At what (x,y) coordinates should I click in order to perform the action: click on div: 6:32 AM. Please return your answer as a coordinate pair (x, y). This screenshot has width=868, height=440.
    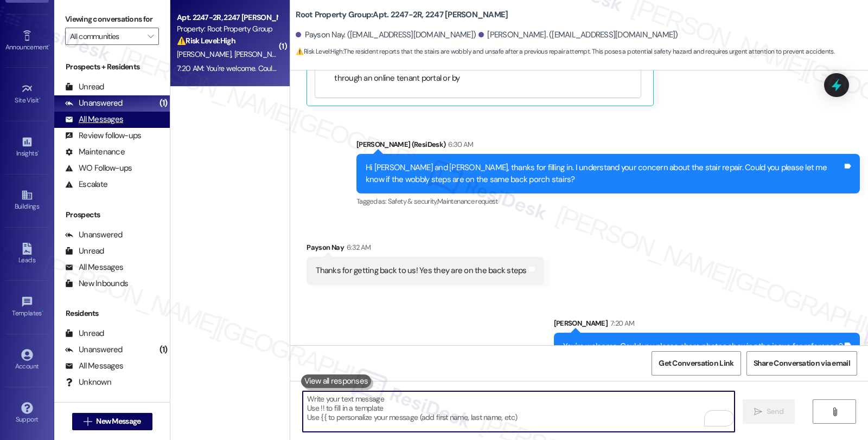
    Looking at the image, I should click on (357, 247).